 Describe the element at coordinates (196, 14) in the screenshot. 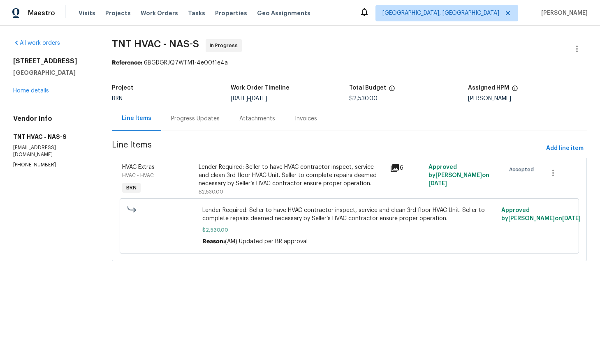

I see `span: Tasks` at that location.